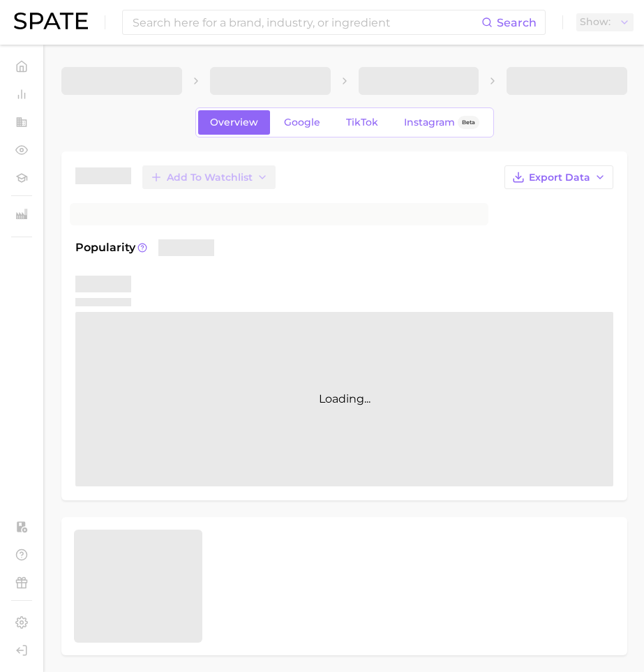  I want to click on span: Add to Watchlist, so click(210, 177).